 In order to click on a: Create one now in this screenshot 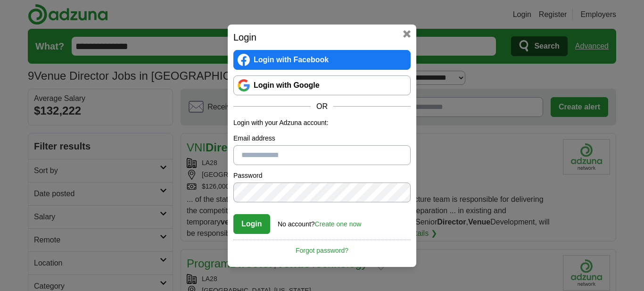, I will do `click(338, 224)`.